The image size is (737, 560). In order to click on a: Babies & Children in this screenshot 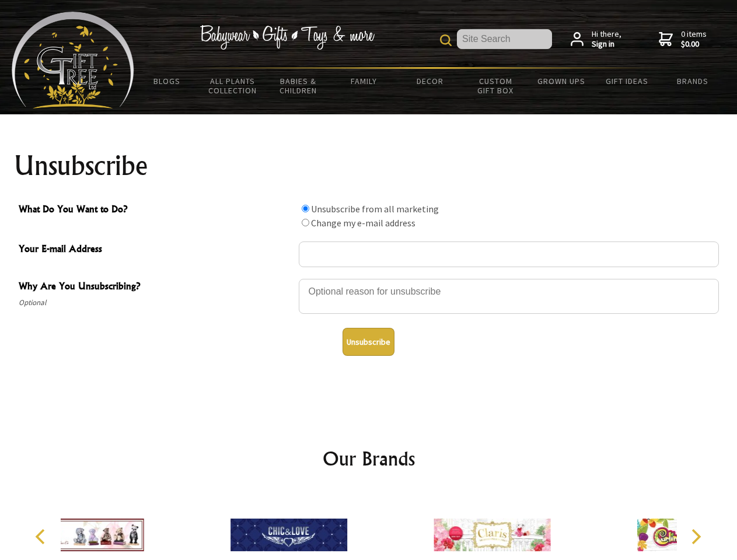, I will do `click(298, 86)`.